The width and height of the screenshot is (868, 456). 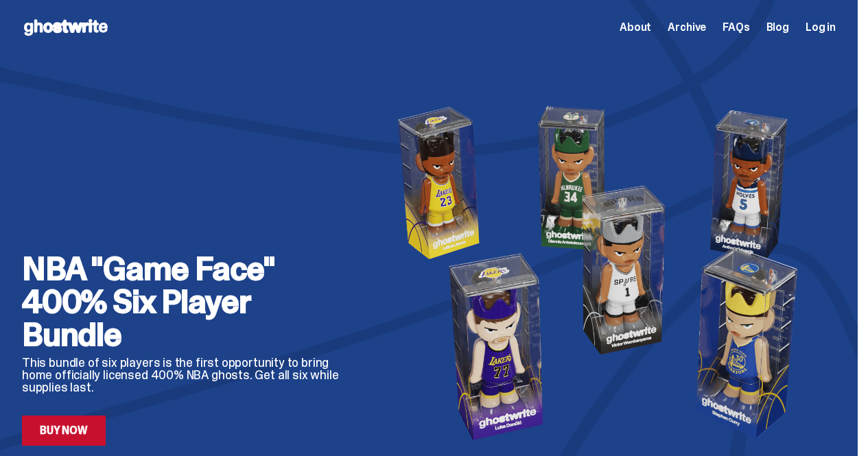 I want to click on a: Log in, so click(x=820, y=27).